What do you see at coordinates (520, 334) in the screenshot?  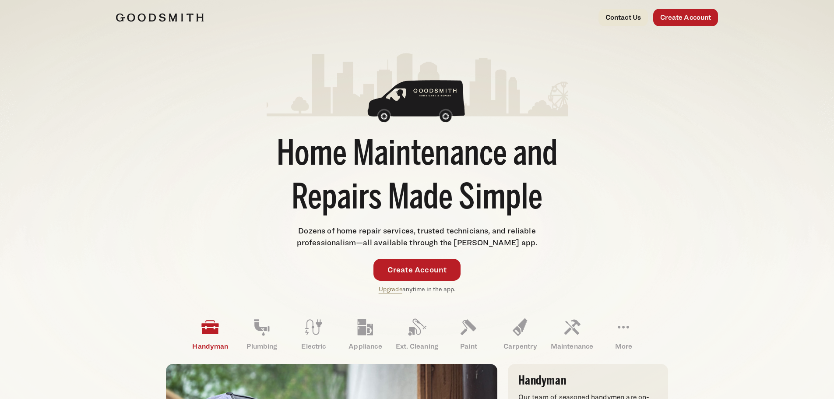 I see `a: Carpentry` at bounding box center [520, 334].